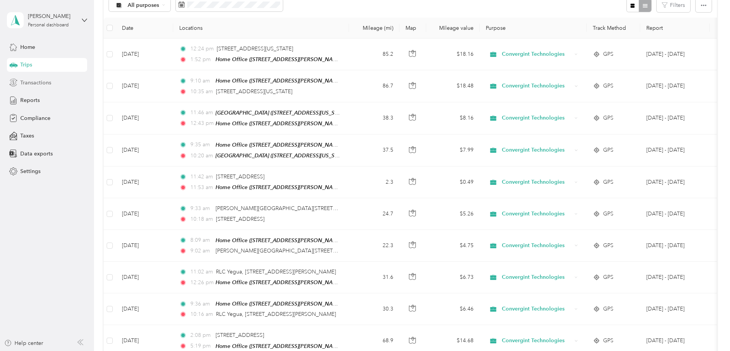 The width and height of the screenshot is (730, 351). Describe the element at coordinates (374, 214) in the screenshot. I see `td: 24.7` at that location.